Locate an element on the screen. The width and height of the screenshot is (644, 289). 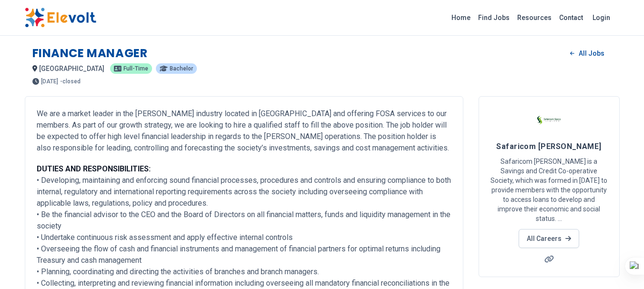
a: Contact is located at coordinates (571, 17).